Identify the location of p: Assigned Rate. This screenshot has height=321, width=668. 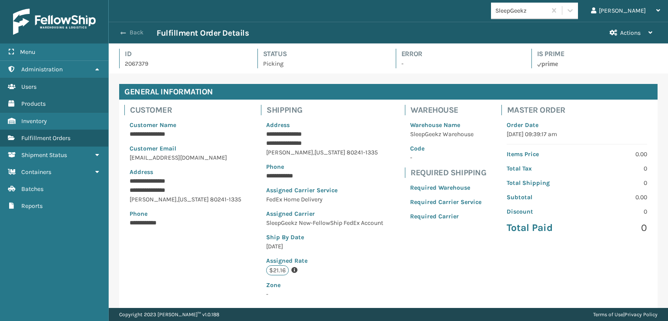
(325, 261).